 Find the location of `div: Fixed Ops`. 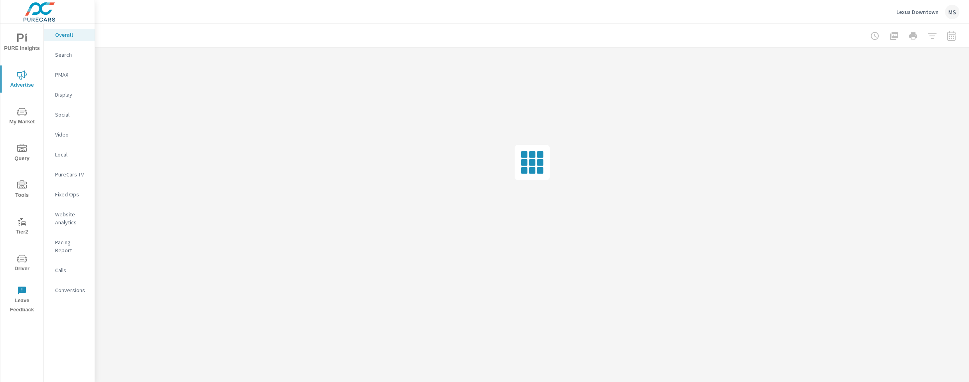

div: Fixed Ops is located at coordinates (69, 194).